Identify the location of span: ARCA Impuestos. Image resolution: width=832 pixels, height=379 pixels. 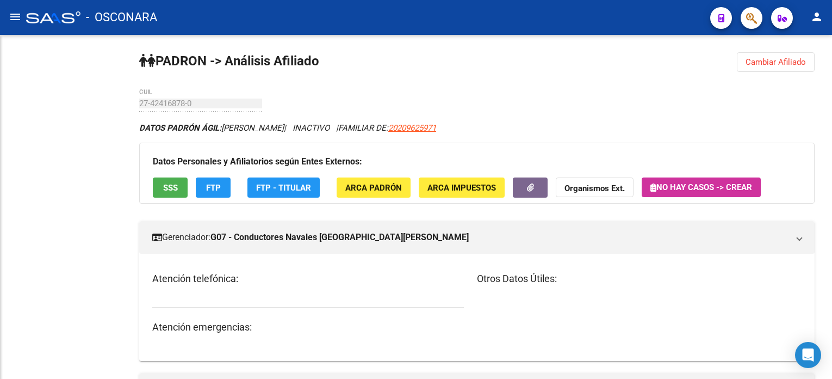
(462, 188).